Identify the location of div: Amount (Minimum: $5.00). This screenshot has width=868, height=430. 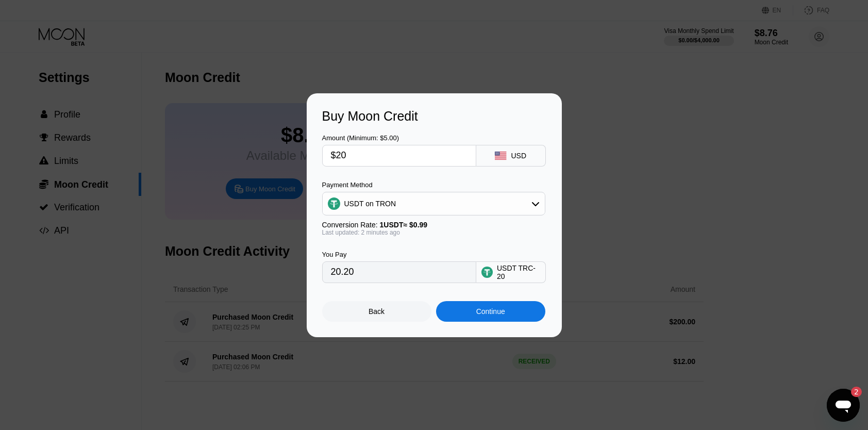
(399, 138).